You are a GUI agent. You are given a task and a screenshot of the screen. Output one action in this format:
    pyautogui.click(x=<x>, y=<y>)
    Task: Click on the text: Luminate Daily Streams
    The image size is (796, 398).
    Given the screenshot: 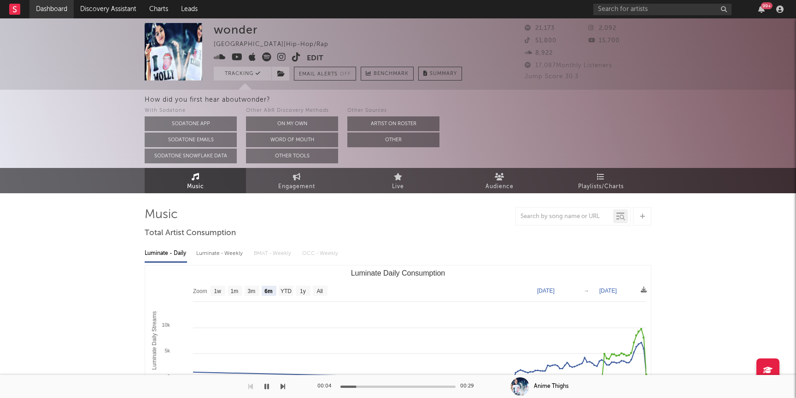 What is the action you would take?
    pyautogui.click(x=154, y=340)
    